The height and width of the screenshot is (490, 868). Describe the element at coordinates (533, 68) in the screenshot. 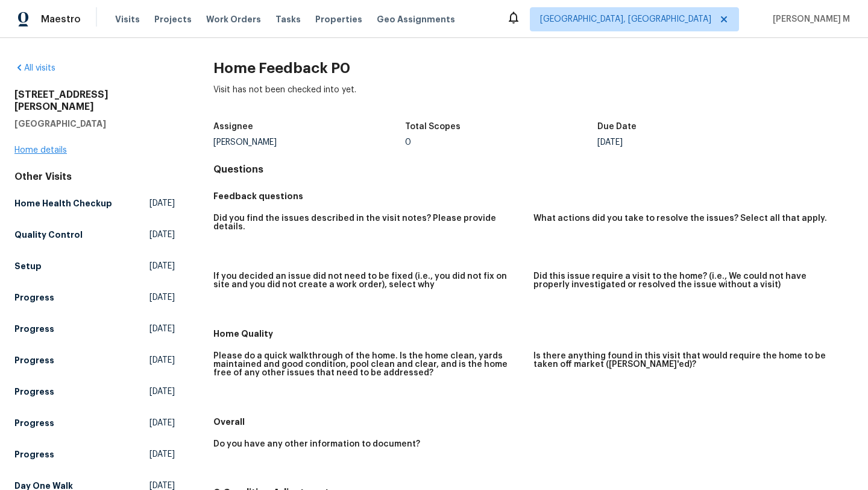

I see `h2: Home Feedback P0` at that location.